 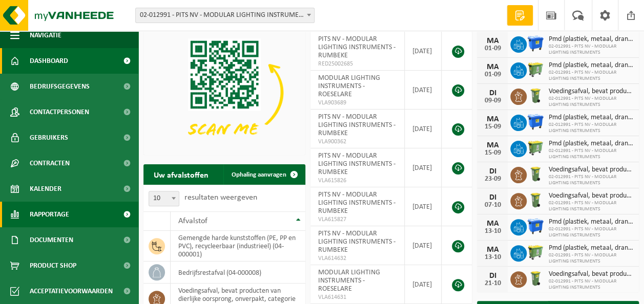 What do you see at coordinates (357, 297) in the screenshot?
I see `span: VLA614631` at bounding box center [357, 297].